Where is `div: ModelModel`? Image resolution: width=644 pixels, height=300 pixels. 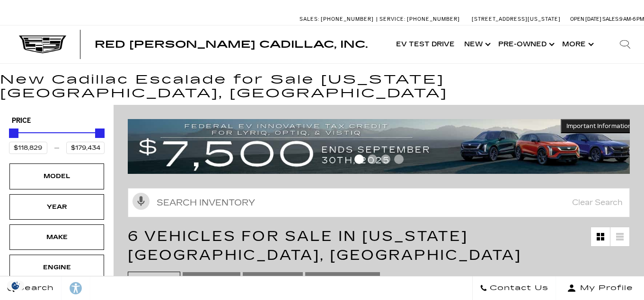
div: ModelModel is located at coordinates (57, 176).